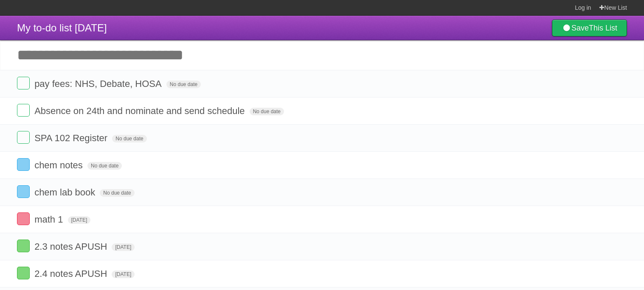 The width and height of the screenshot is (644, 290). Describe the element at coordinates (66, 192) in the screenshot. I see `span: chem lab book` at that location.